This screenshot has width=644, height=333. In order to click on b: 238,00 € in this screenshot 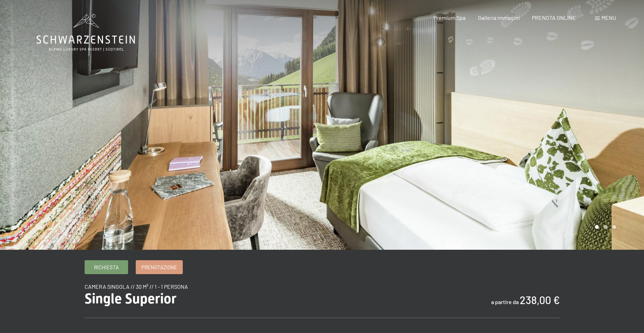, I will do `click(540, 300)`.